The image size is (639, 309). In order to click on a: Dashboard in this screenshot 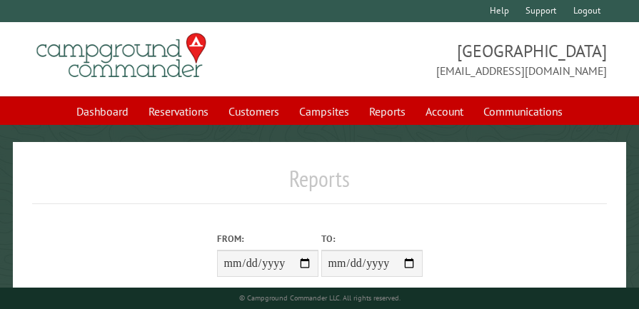, I will do `click(102, 111)`.